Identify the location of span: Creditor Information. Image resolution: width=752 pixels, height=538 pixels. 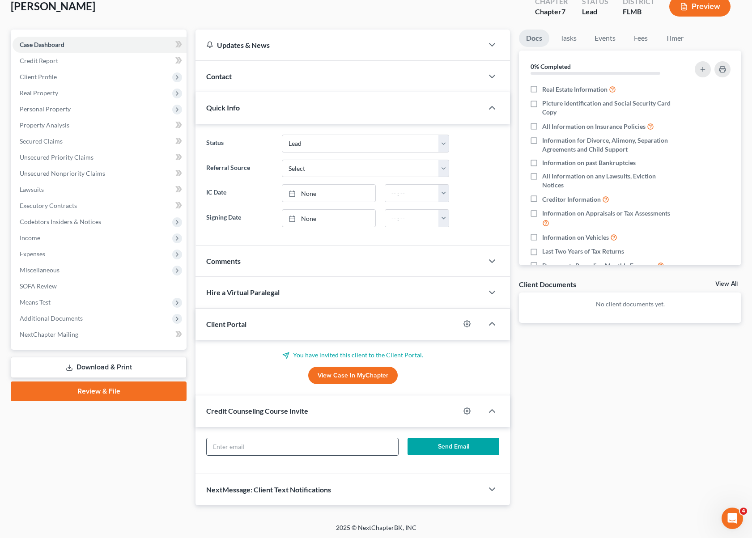
(571, 199).